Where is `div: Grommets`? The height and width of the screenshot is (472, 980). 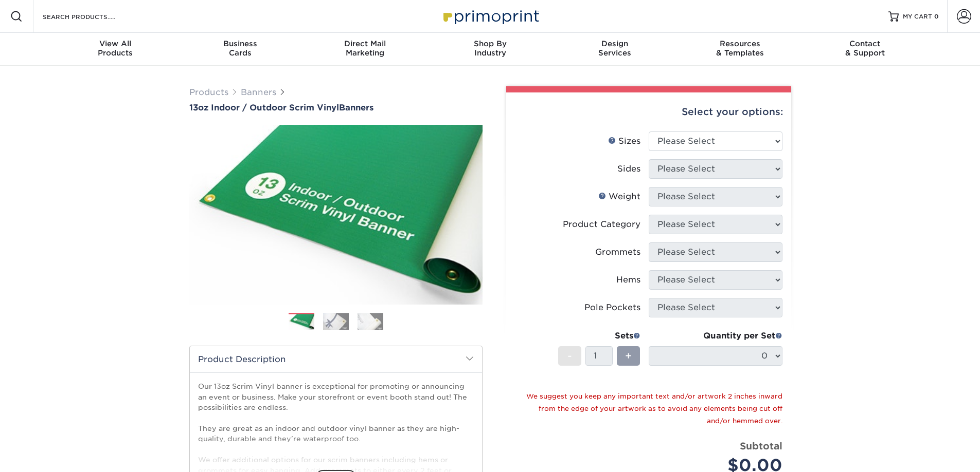
div: Grommets is located at coordinates (618, 252).